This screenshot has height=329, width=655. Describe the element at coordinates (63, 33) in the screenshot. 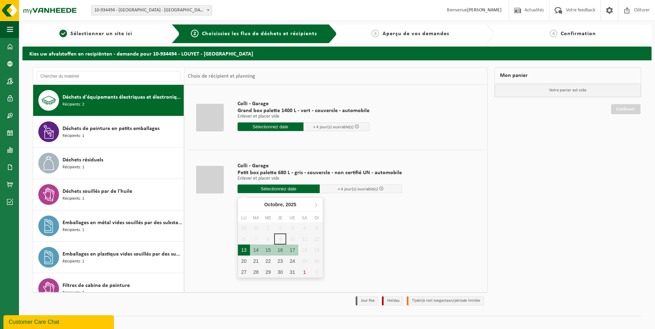

I see `span: 1` at that location.